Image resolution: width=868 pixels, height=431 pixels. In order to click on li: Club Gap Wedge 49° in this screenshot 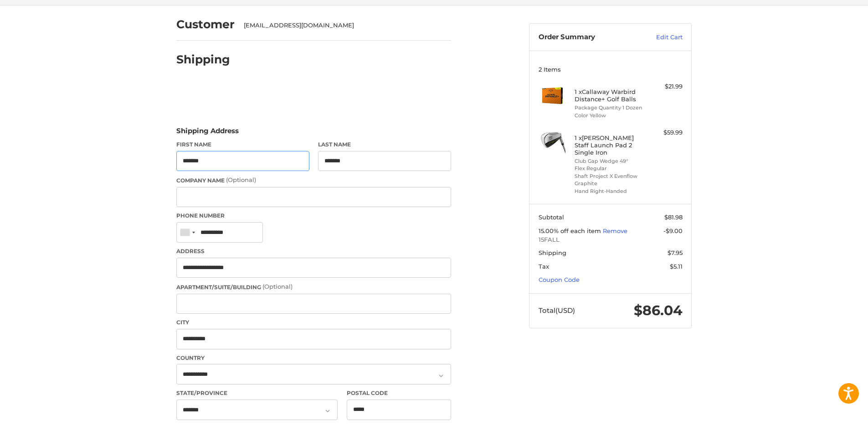, I will do `click(610, 161)`.